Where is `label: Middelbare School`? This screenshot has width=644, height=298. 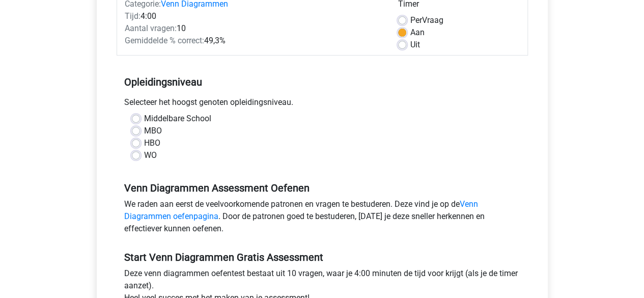 label: Middelbare School is located at coordinates (177, 119).